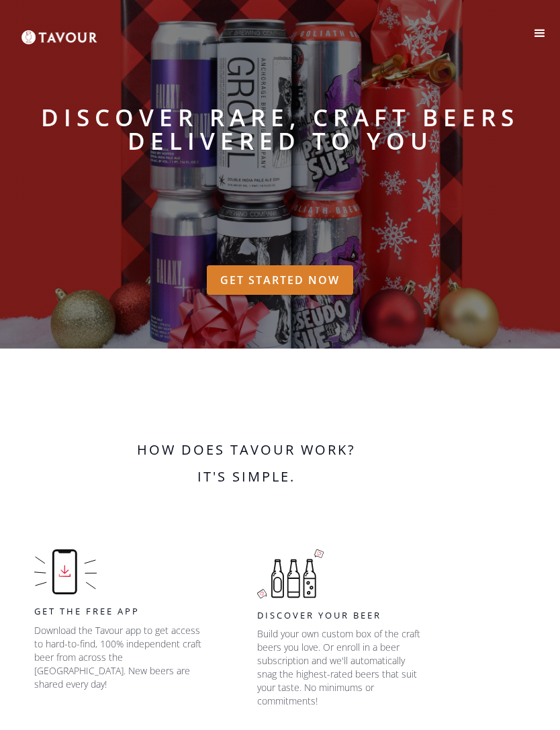 Image resolution: width=560 pixels, height=730 pixels. Describe the element at coordinates (130, 612) in the screenshot. I see `h5: GET THE FREE APP` at that location.